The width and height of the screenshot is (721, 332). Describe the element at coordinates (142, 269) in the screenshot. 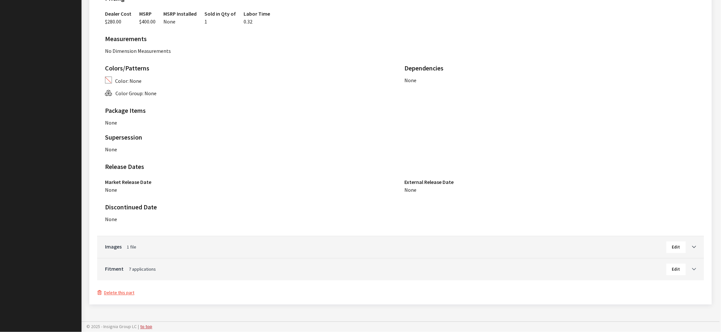

I see `span: 7 applications` at that location.